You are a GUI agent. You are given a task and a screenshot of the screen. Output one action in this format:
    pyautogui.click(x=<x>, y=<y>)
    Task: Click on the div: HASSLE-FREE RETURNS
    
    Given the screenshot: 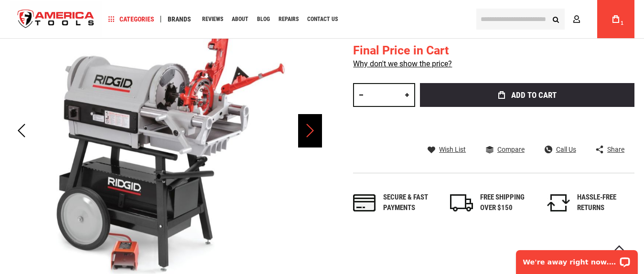 What is the action you would take?
    pyautogui.click(x=605, y=203)
    